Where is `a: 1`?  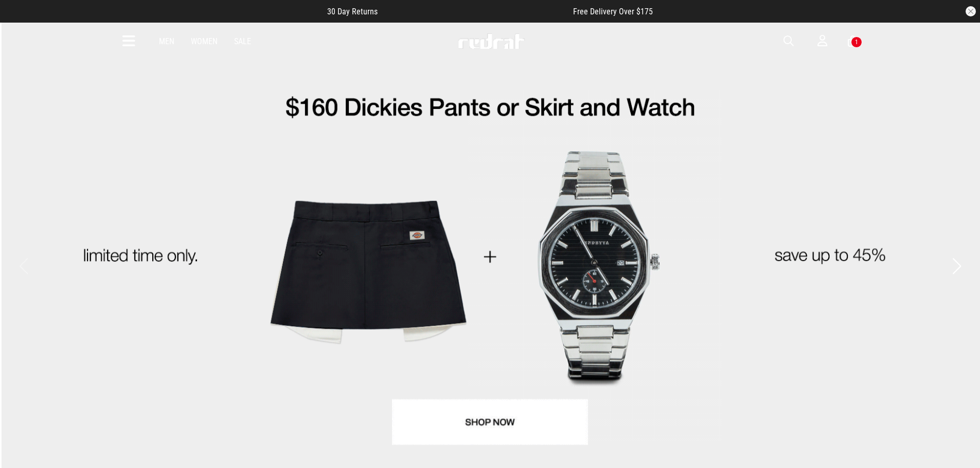 a: 1 is located at coordinates (853, 41).